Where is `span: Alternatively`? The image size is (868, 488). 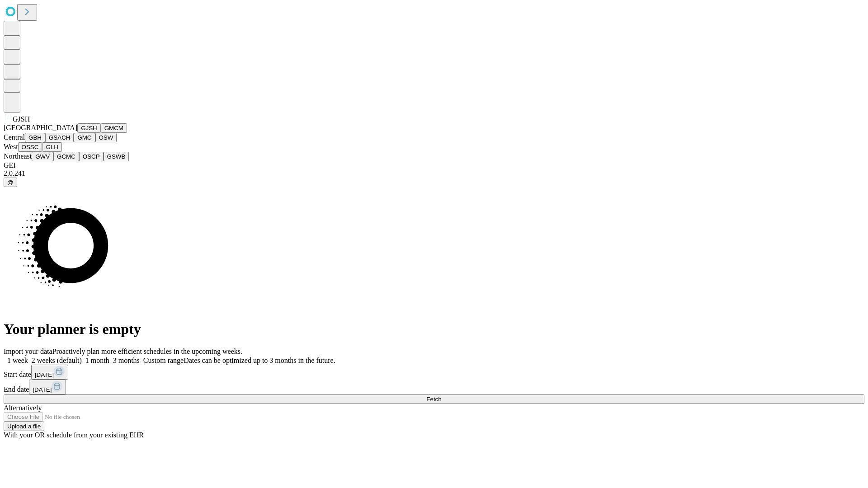
span: Alternatively is located at coordinates (23, 407).